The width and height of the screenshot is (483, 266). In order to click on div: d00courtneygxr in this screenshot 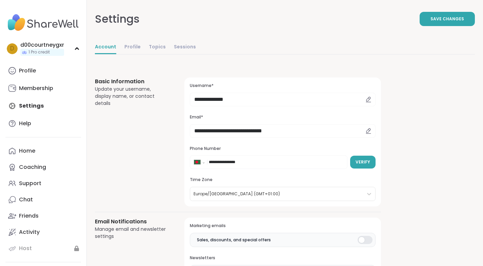, I will do `click(42, 45)`.